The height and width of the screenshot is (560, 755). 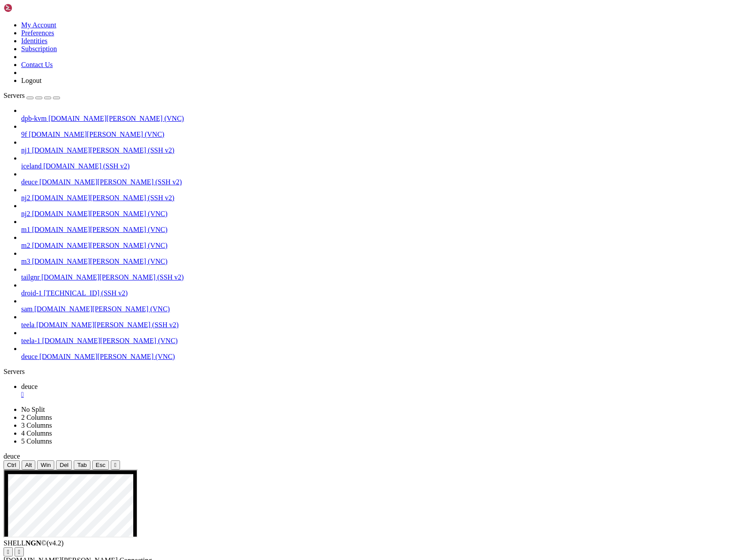 What do you see at coordinates (25, 245) in the screenshot?
I see `span: m2` at bounding box center [25, 245].